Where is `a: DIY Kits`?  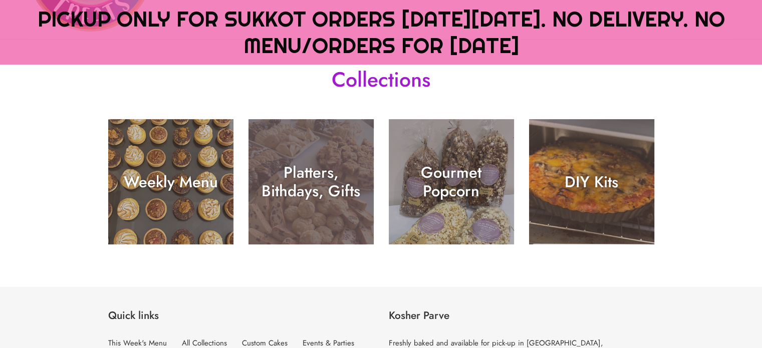 a: DIY Kits is located at coordinates (591, 182).